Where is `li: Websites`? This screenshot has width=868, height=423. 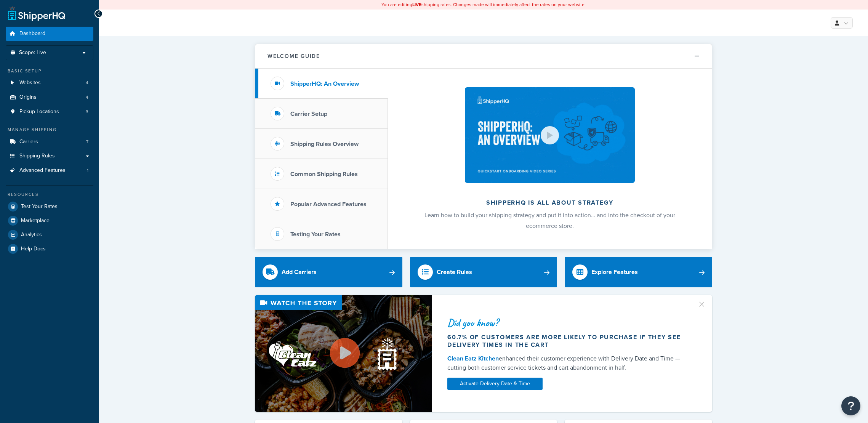
li: Websites is located at coordinates (49, 83).